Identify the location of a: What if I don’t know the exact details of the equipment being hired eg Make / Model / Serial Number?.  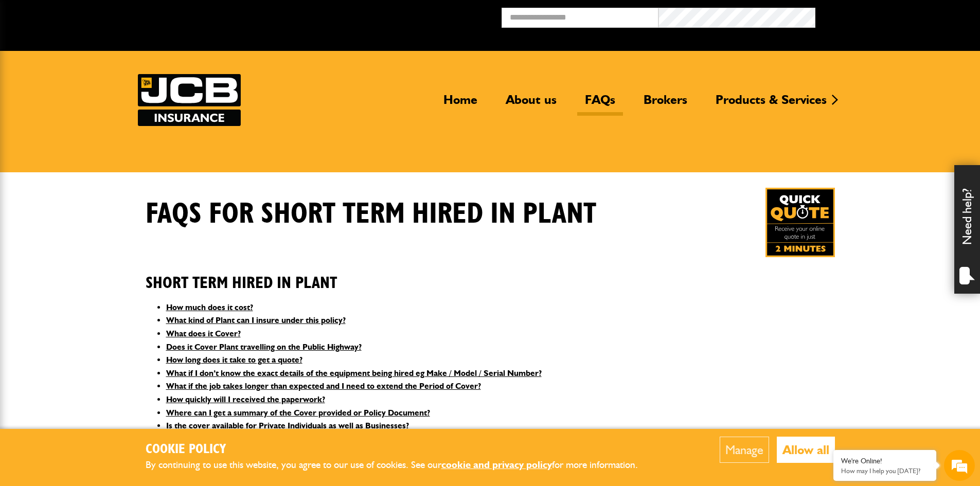
(354, 373).